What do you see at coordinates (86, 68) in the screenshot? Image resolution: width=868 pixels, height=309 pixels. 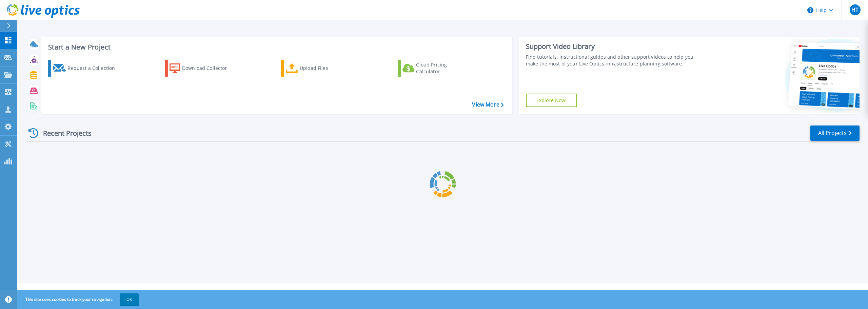 I see `a: Request a Collection` at bounding box center [86, 68].